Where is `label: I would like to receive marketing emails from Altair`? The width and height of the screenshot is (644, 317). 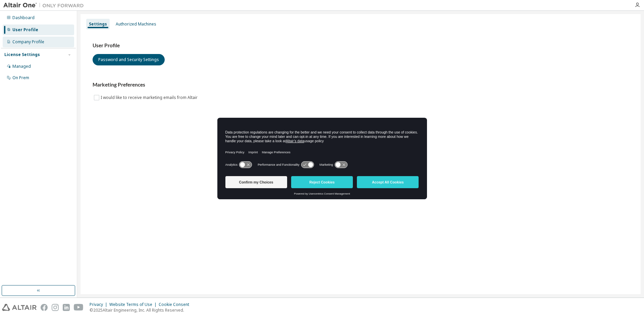
label: I would like to receive marketing emails from Altair is located at coordinates (150, 98).